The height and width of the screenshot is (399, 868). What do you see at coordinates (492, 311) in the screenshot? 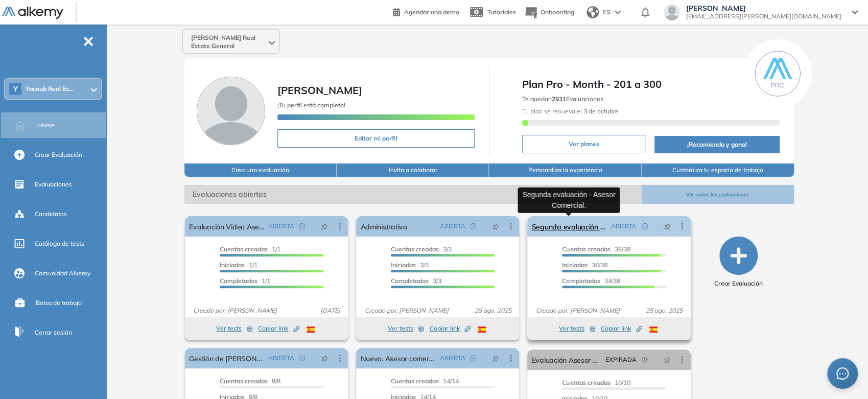
I see `span: 28 ago. 2025` at bounding box center [492, 311].